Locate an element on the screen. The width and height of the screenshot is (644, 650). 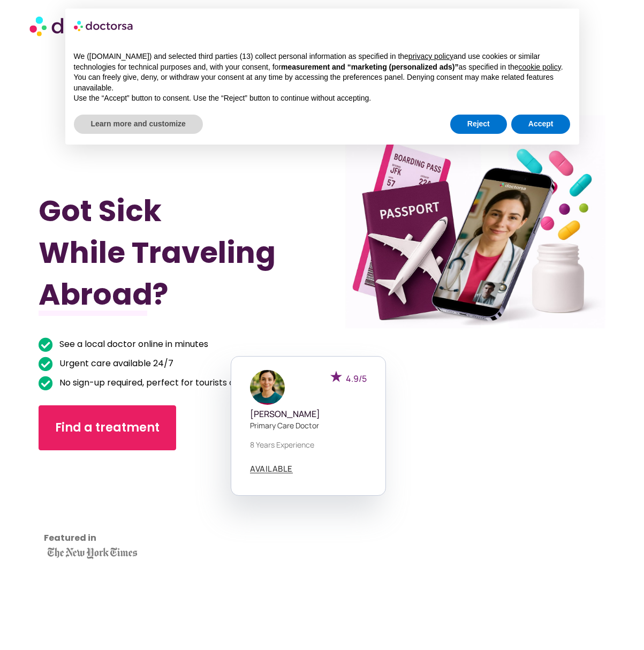
span: 4.9/5 is located at coordinates (356, 378).